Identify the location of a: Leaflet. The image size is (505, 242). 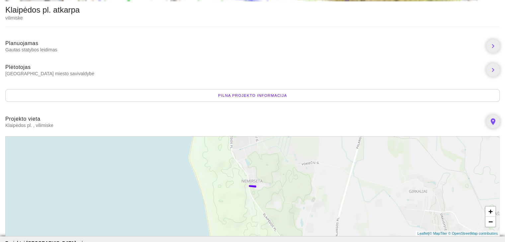
(423, 234).